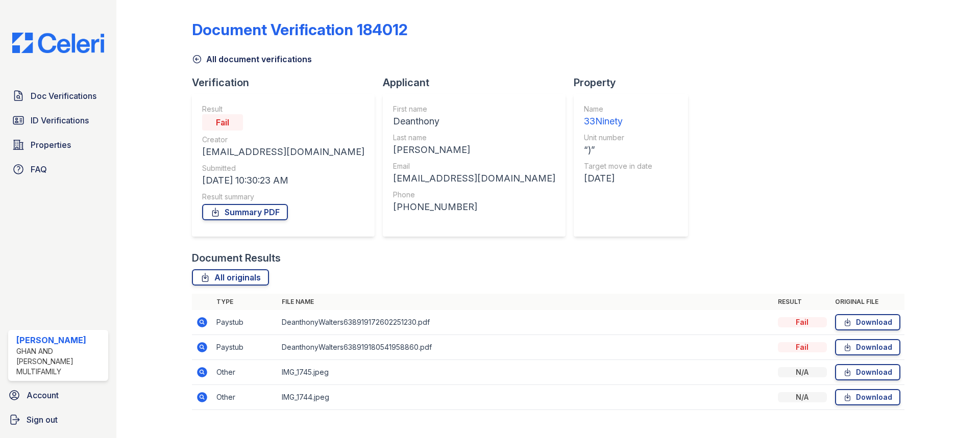 The image size is (980, 438). I want to click on button: Sign out, so click(58, 420).